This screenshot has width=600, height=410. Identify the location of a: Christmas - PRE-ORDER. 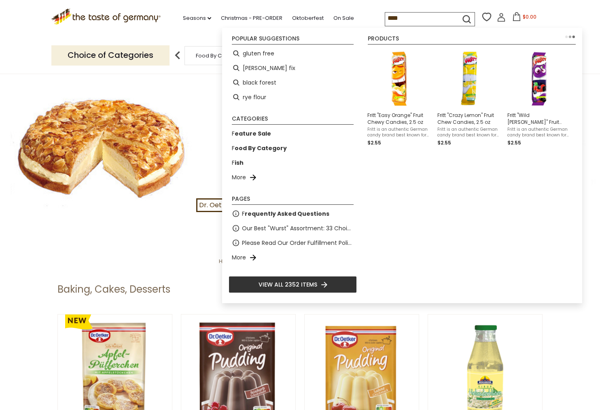
(252, 18).